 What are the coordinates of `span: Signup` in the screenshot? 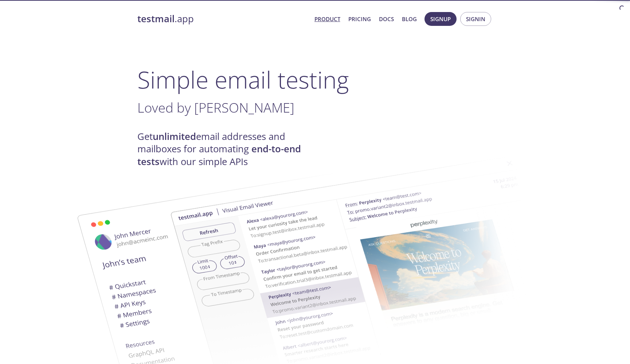 It's located at (441, 19).